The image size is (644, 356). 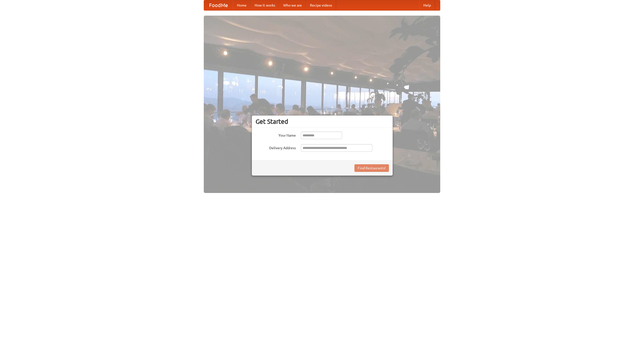 I want to click on button: Find Restaurants!, so click(x=372, y=168).